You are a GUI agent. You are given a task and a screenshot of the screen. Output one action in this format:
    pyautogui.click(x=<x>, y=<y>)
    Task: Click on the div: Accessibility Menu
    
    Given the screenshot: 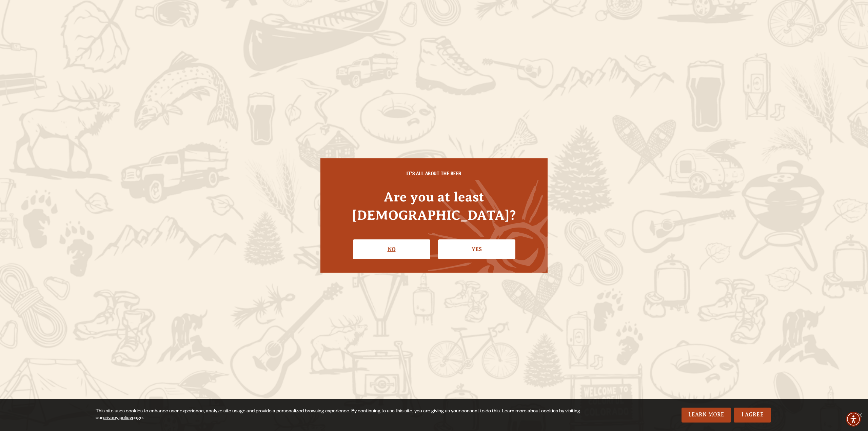 What is the action you would take?
    pyautogui.click(x=854, y=419)
    